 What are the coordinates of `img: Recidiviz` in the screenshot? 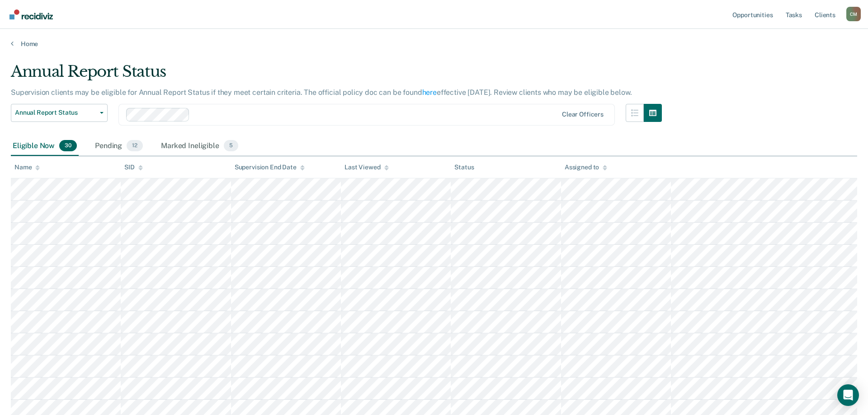 It's located at (31, 14).